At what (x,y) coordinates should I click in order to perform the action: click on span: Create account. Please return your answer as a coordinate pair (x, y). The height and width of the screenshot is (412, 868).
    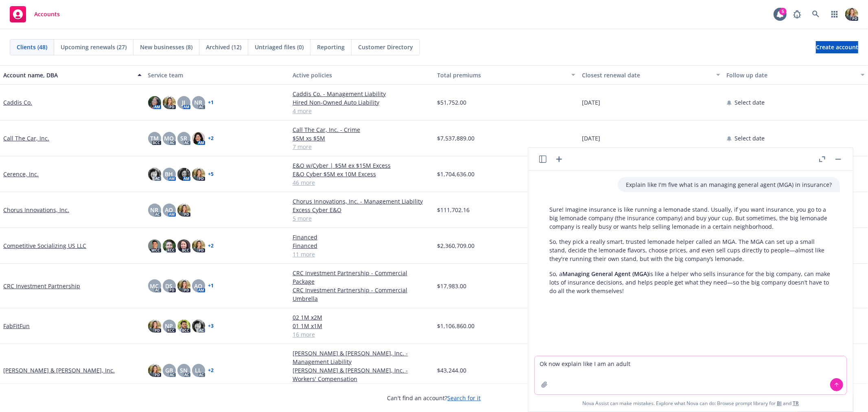
    Looking at the image, I should click on (837, 47).